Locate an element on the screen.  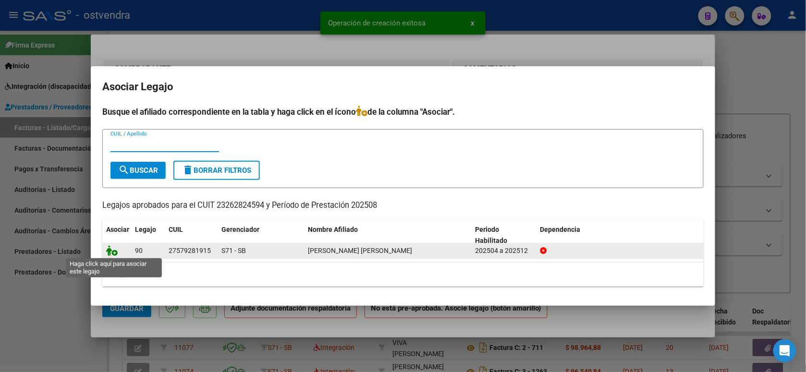
datatable-header-cell: Legajo is located at coordinates (148, 235).